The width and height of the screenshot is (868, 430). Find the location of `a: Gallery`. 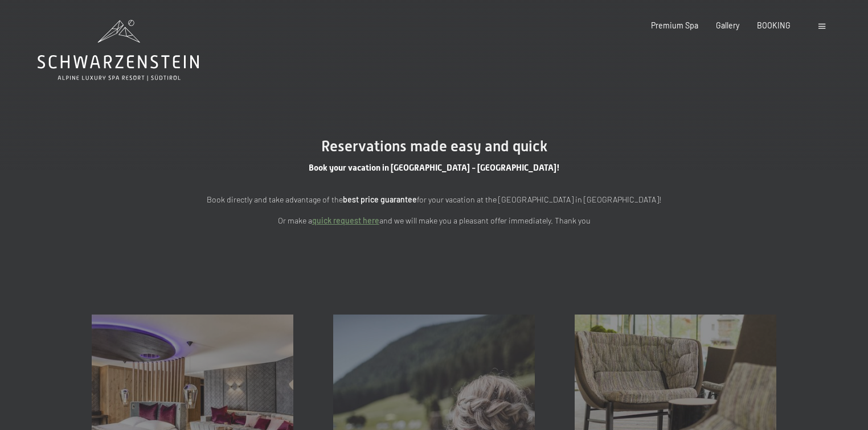

a: Gallery is located at coordinates (727, 25).